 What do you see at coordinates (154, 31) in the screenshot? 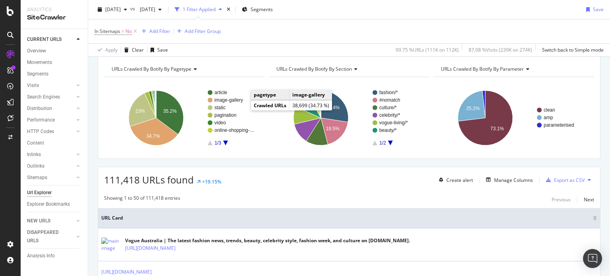
I see `button: Add Filter` at bounding box center [154, 31].